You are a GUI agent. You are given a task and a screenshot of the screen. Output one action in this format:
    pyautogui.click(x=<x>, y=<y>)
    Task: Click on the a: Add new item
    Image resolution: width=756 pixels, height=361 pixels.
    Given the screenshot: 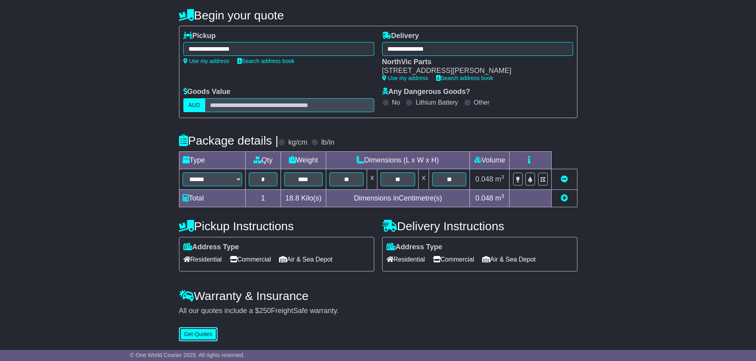 What is the action you would take?
    pyautogui.click(x=564, y=198)
    